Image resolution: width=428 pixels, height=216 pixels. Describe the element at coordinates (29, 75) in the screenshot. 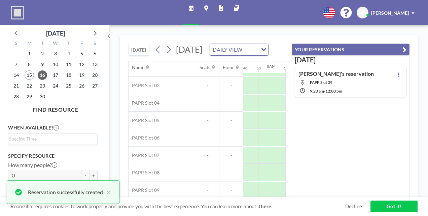

I see `span: Monday, September 15, 2025` at that location.